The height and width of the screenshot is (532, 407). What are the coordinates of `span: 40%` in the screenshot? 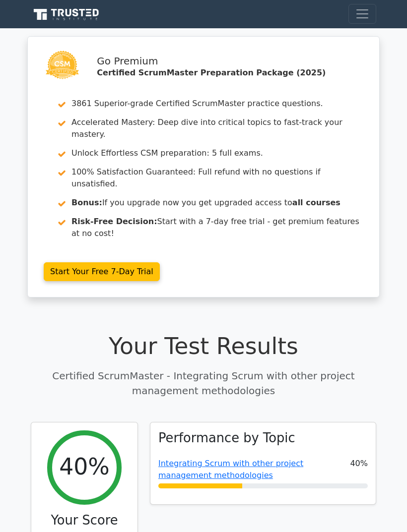 It's located at (359, 470).